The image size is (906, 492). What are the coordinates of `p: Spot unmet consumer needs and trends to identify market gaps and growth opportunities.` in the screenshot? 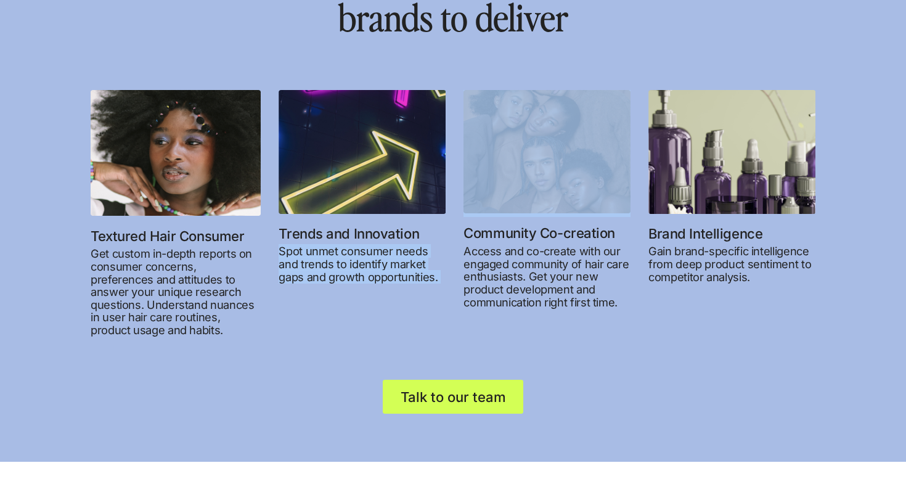 It's located at (362, 264).